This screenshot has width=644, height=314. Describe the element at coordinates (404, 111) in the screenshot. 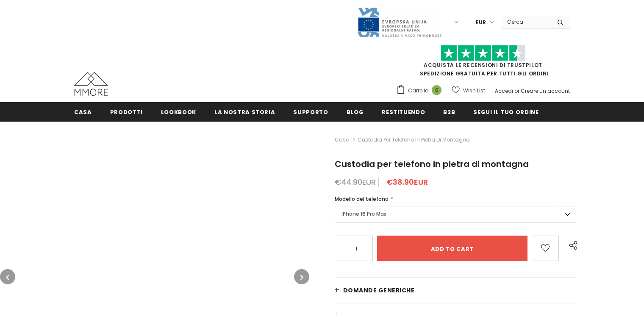

I see `a: Restituendo` at that location.